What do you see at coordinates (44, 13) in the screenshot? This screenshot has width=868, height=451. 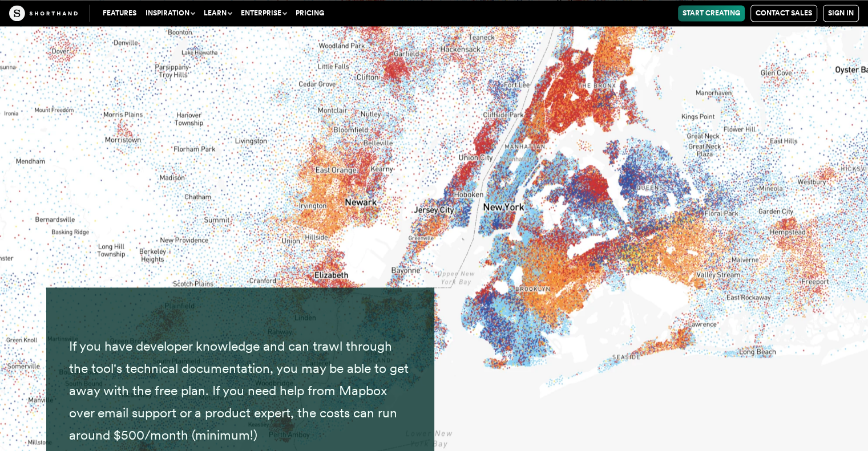 I see `img: The Craft` at bounding box center [44, 13].